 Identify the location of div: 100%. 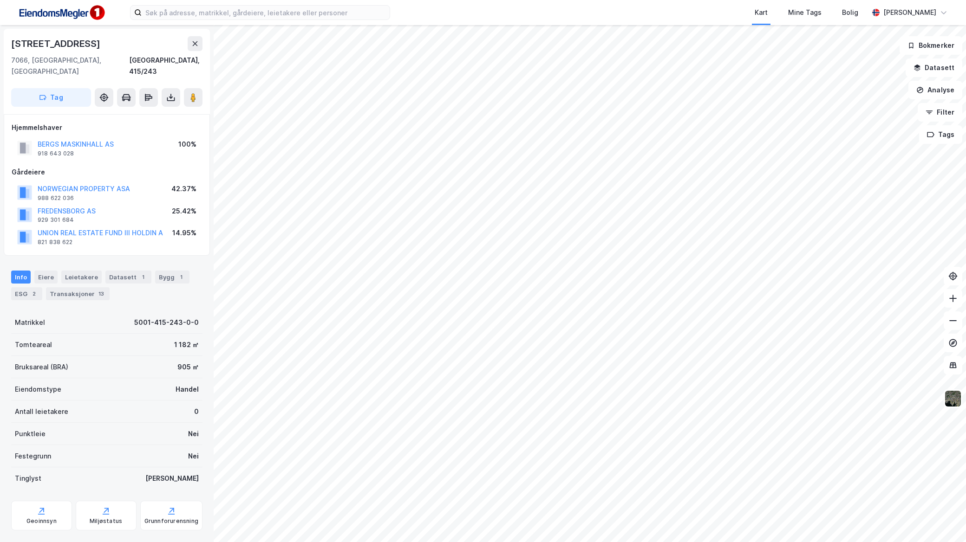
(187, 144).